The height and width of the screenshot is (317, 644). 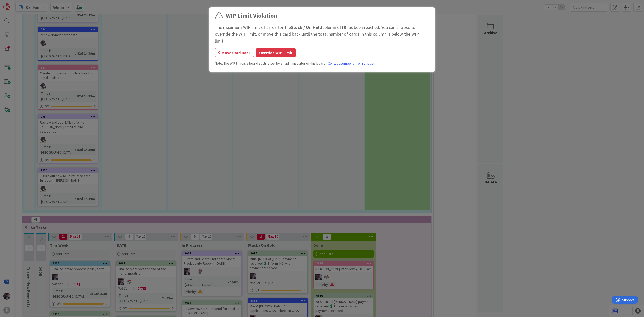 I want to click on a: Contact someone from this list., so click(x=352, y=63).